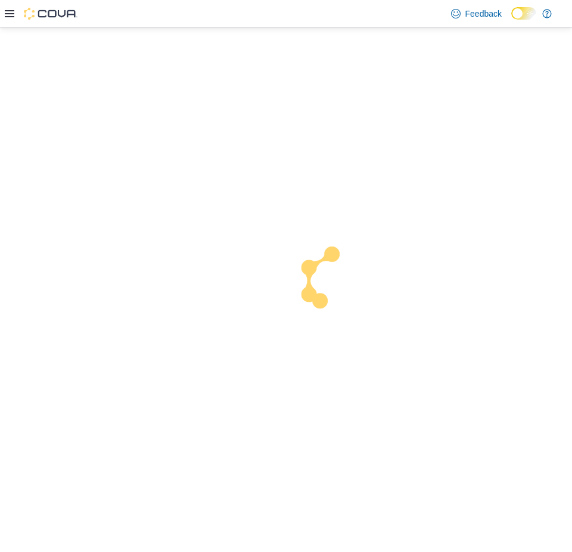 This screenshot has width=572, height=552. What do you see at coordinates (51, 14) in the screenshot?
I see `img: Cova` at bounding box center [51, 14].